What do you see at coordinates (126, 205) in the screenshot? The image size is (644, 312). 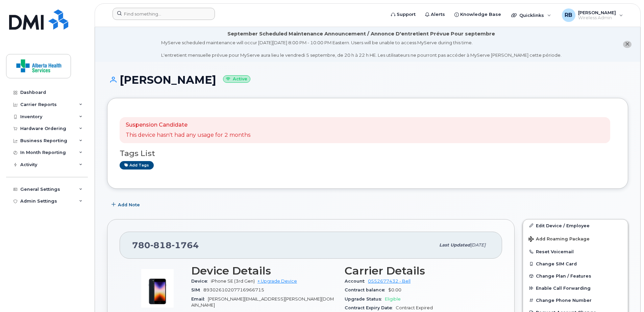 I see `button: Add Note` at bounding box center [126, 205].